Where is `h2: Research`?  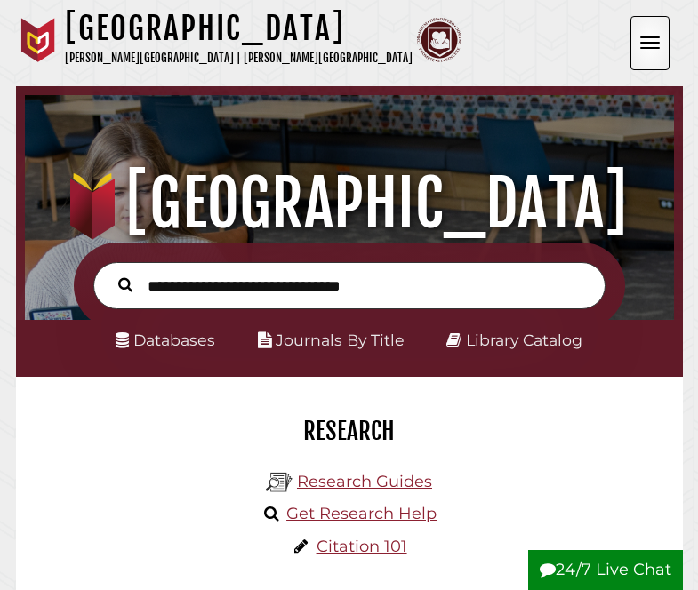 h2: Research is located at coordinates (349, 431).